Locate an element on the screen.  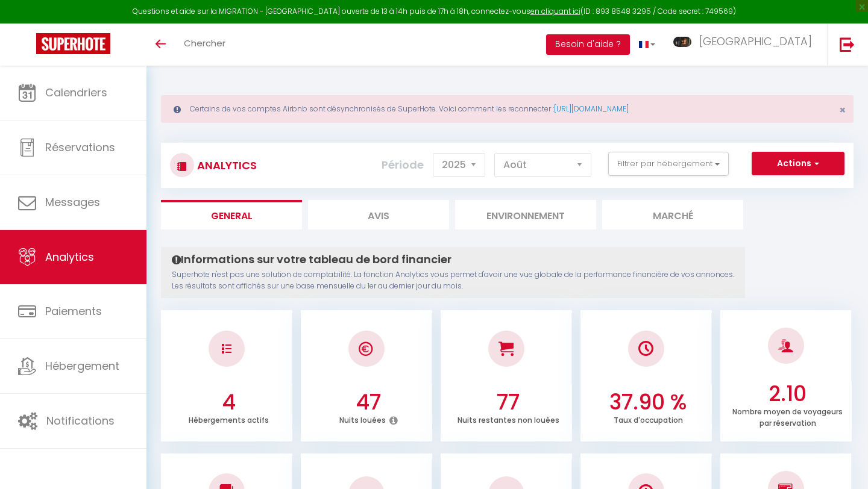
h3: Analytics is located at coordinates (225, 165).